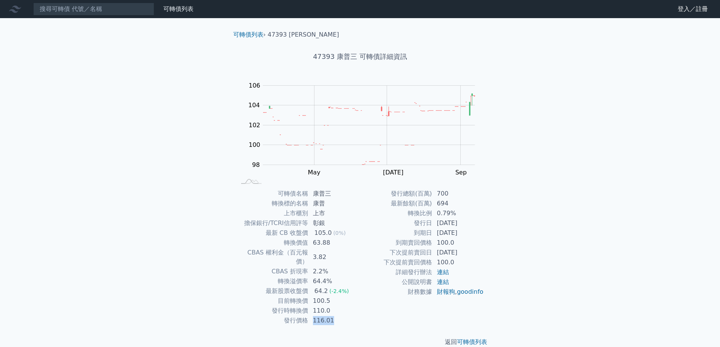  What do you see at coordinates (334, 257) in the screenshot?
I see `td: 3.82` at bounding box center [334, 257].